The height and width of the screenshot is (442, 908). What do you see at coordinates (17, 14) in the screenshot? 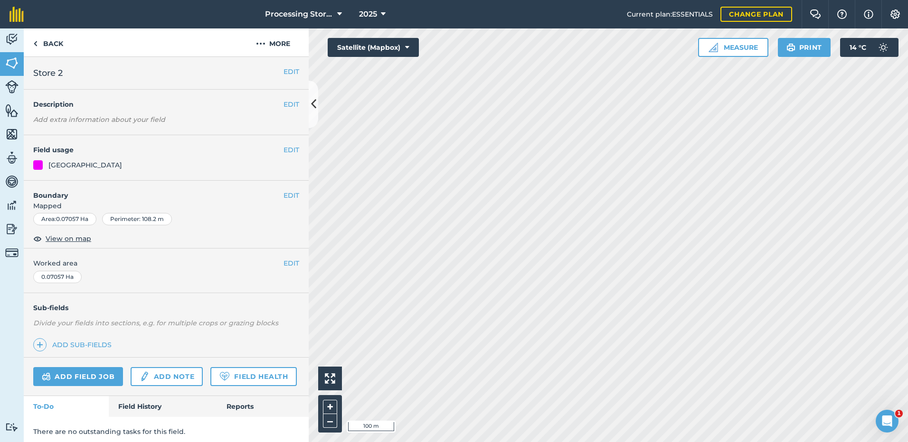
I see `img: fieldmargin Logo` at bounding box center [17, 14].